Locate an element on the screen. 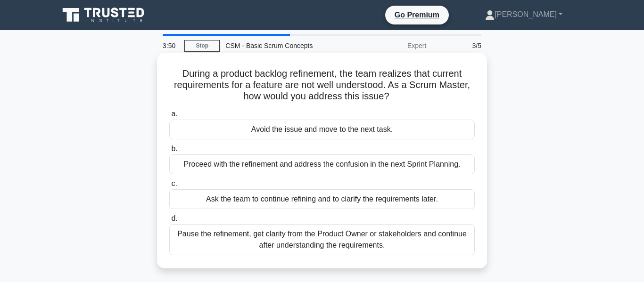  div: Avoid the issue and move to the next task. is located at coordinates (322, 130).